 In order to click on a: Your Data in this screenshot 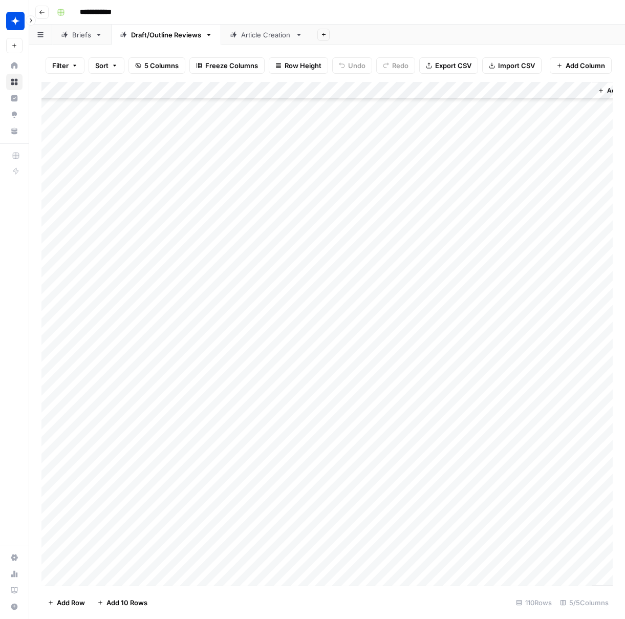, I will do `click(14, 131)`.